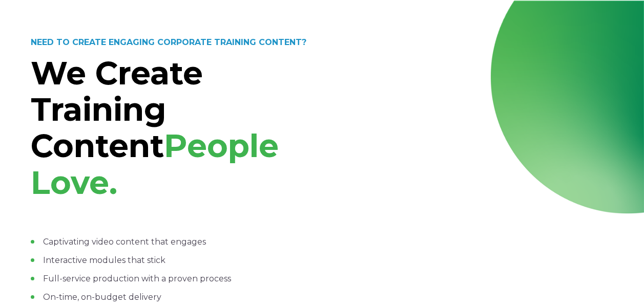  Describe the element at coordinates (137, 278) in the screenshot. I see `span: Full-service production with a proven process` at that location.